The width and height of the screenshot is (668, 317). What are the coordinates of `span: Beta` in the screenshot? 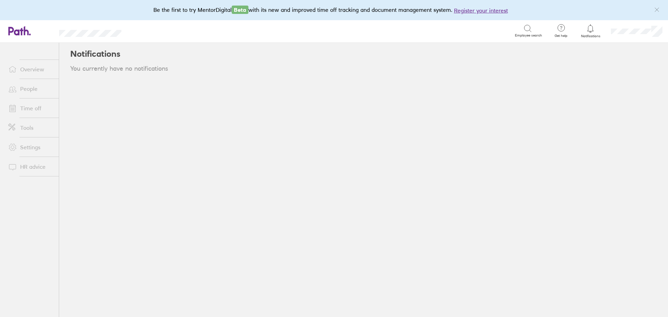 It's located at (240, 10).